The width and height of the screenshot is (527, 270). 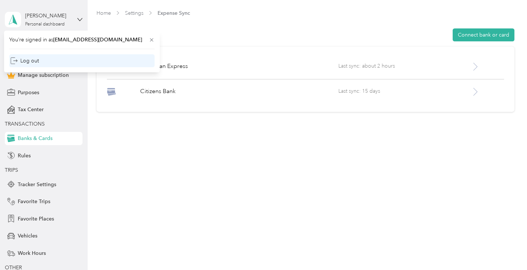 I want to click on span: TRANSACTIONS, so click(x=25, y=124).